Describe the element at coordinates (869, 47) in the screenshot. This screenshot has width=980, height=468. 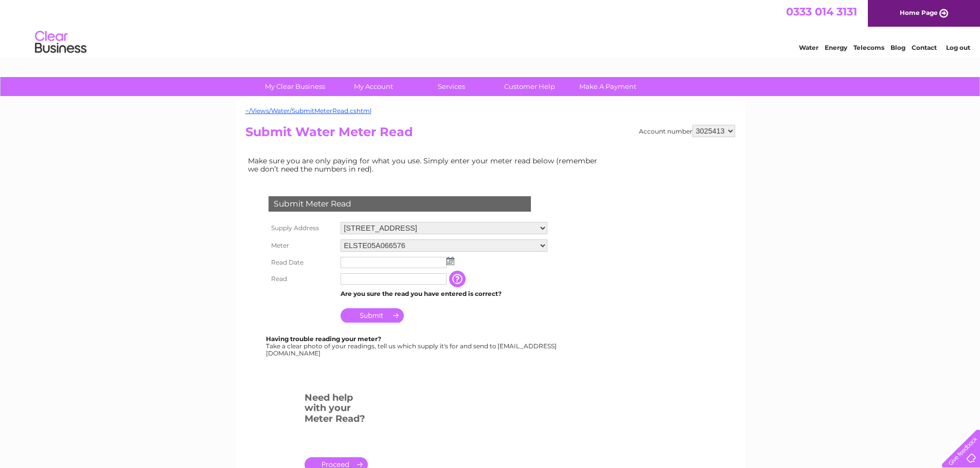
I see `a: Telecoms` at that location.